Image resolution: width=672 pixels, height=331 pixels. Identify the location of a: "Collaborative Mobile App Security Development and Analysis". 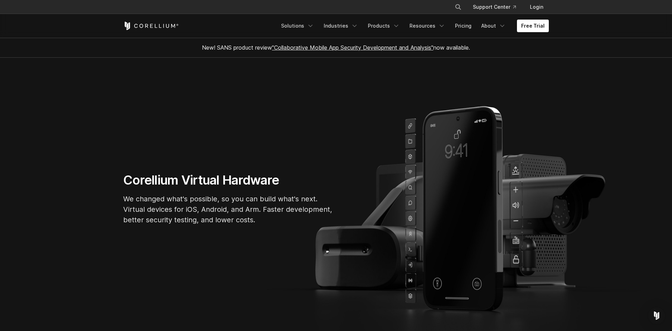
(352, 48).